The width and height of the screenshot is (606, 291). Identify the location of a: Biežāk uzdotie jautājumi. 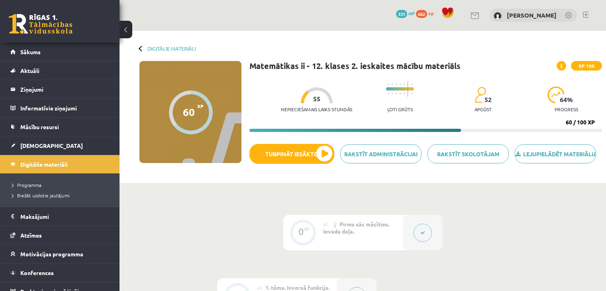
(62, 195).